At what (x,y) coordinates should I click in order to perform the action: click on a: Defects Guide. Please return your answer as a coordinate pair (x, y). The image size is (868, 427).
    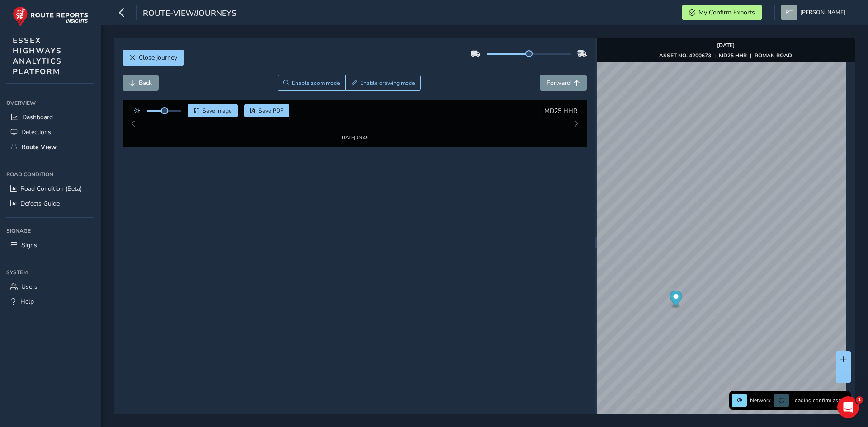
    Looking at the image, I should click on (50, 204).